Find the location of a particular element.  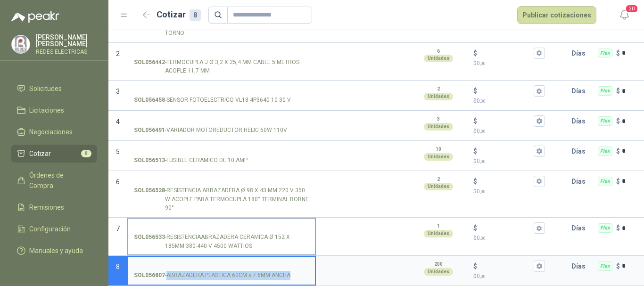

p: - FUSIBLE CERAMICO DE 10 AMP is located at coordinates (190, 160).